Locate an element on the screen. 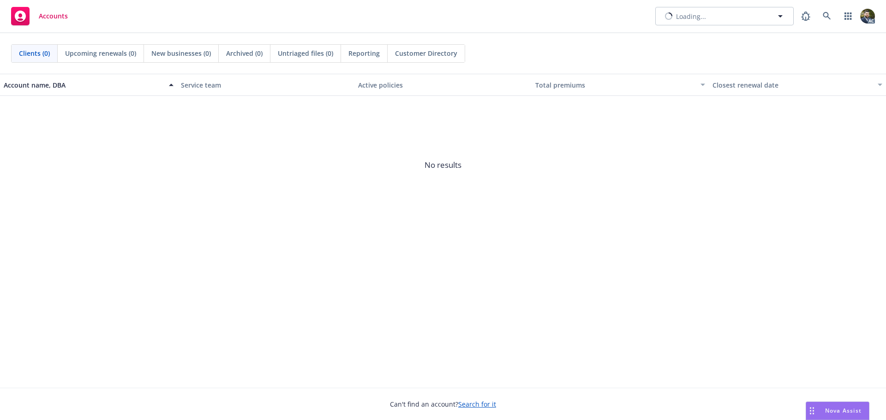 The width and height of the screenshot is (886, 420). span: Archived (0) is located at coordinates (244, 53).